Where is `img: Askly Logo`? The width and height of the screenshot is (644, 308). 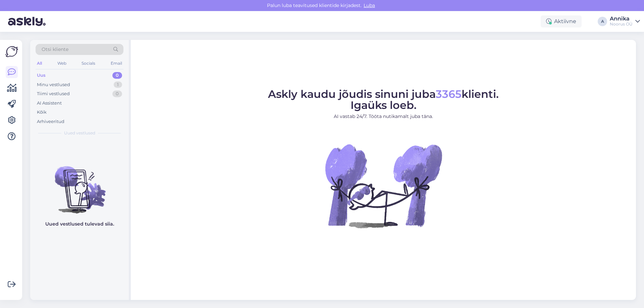
img: Askly Logo is located at coordinates (12, 51).